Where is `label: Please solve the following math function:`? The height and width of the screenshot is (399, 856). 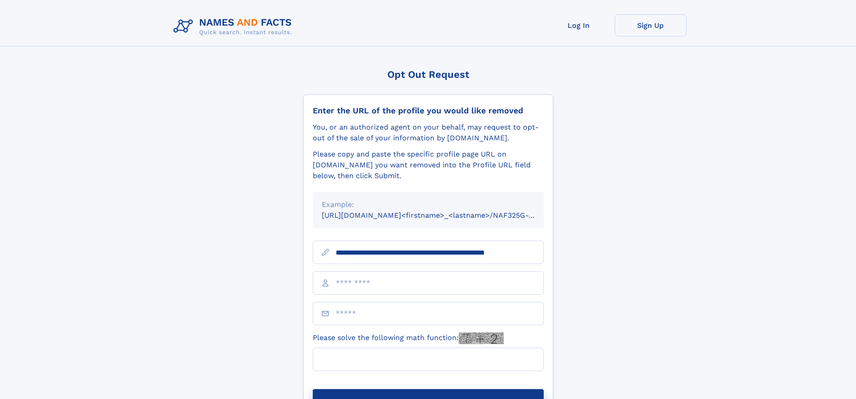
label: Please solve the following math function: is located at coordinates (408, 338).